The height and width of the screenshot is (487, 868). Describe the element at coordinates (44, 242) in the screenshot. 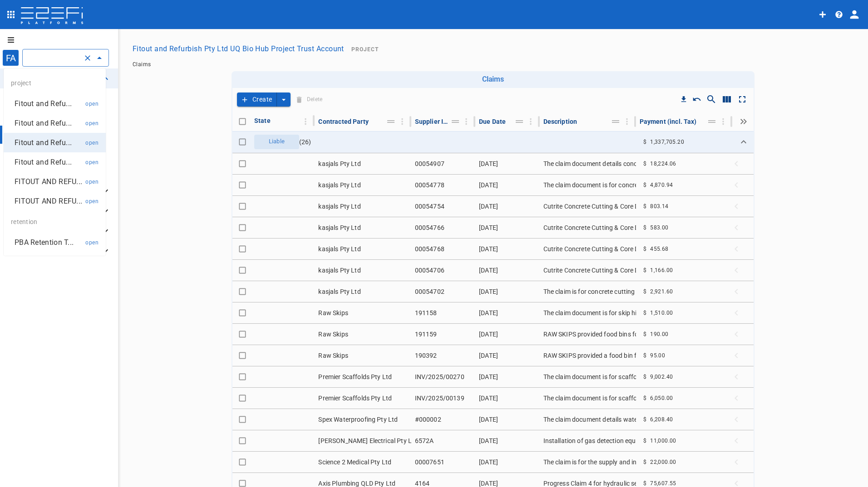

I see `p: PBA Retention T...` at that location.